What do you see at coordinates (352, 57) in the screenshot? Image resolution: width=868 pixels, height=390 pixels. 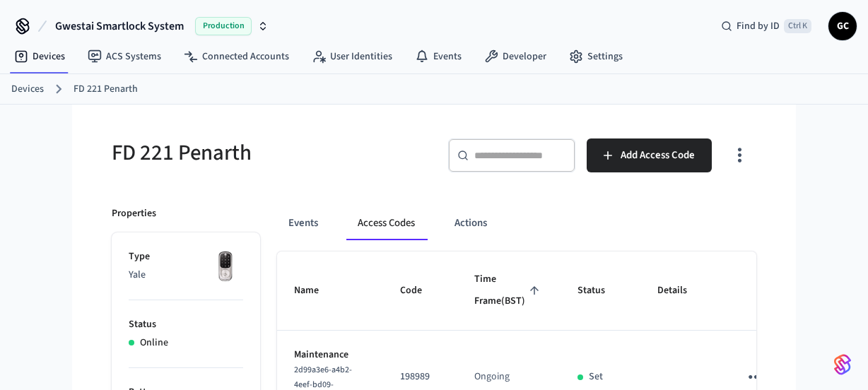 I see `a: User Identities` at bounding box center [352, 57].